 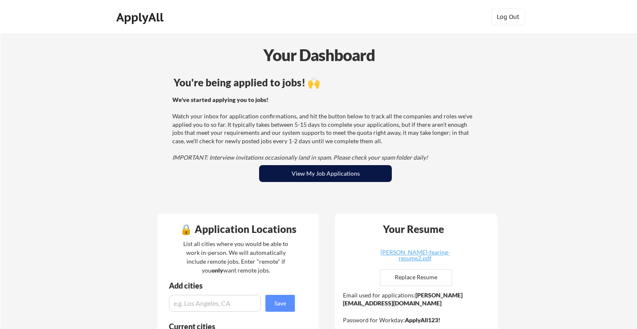 I want to click on div: List all cities where you would be able to work in-person. We will automatically include remote j..., so click(x=235, y=257).